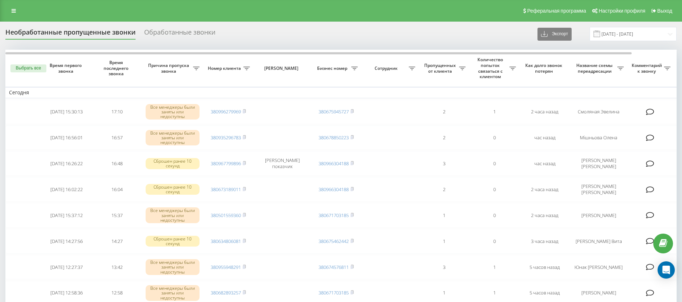 This screenshot has width=682, height=302. What do you see at coordinates (599, 112) in the screenshot?
I see `td: Смоляная Эвелина` at bounding box center [599, 112].